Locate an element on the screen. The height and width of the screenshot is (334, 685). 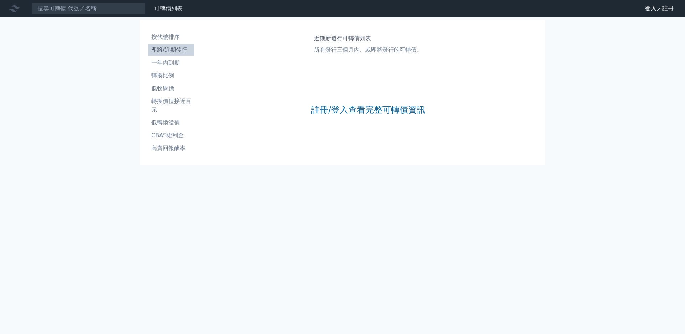
a: CBAS權利金 is located at coordinates (171, 136).